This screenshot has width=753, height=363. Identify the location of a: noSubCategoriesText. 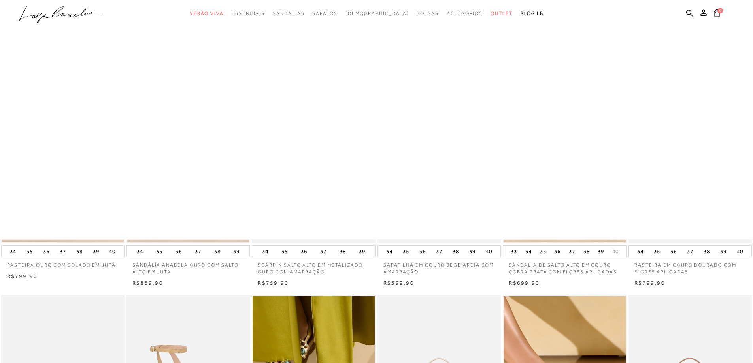
(377, 13).